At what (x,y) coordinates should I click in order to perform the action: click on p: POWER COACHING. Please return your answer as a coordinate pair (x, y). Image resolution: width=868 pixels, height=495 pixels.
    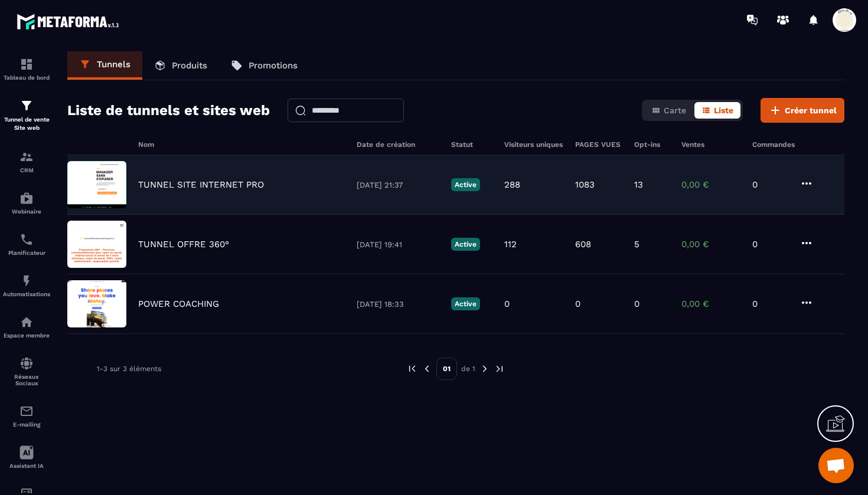
    Looking at the image, I should click on (178, 304).